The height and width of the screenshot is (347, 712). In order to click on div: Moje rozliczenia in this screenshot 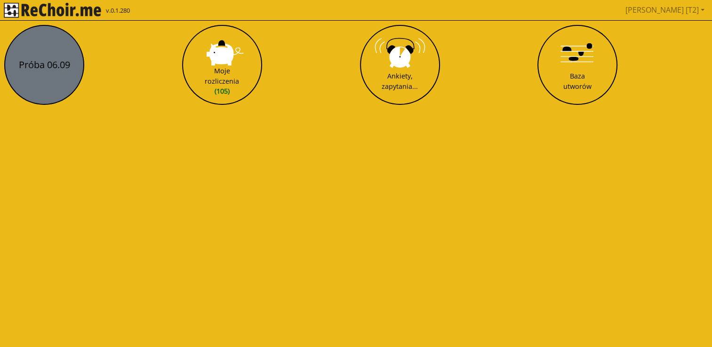, I will do `click(222, 81)`.